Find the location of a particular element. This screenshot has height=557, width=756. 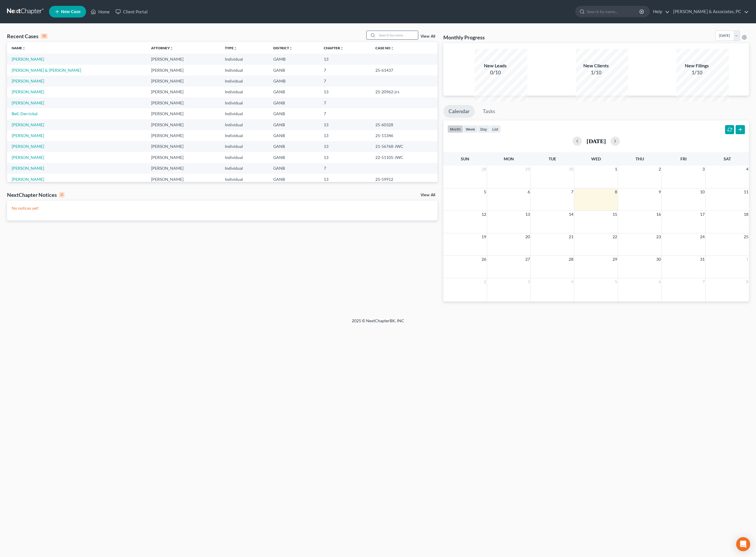

span: 29 is located at coordinates (615, 259).